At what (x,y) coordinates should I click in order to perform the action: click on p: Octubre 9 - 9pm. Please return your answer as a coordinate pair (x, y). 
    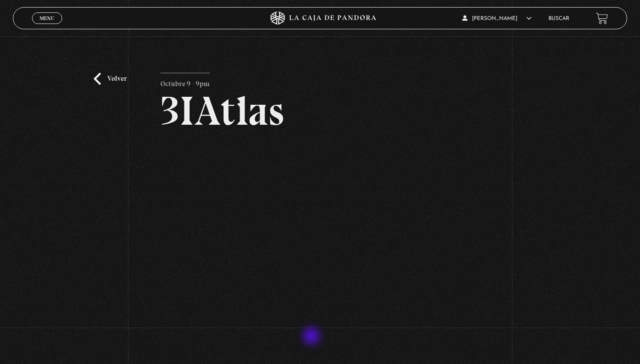
    Looking at the image, I should click on (185, 82).